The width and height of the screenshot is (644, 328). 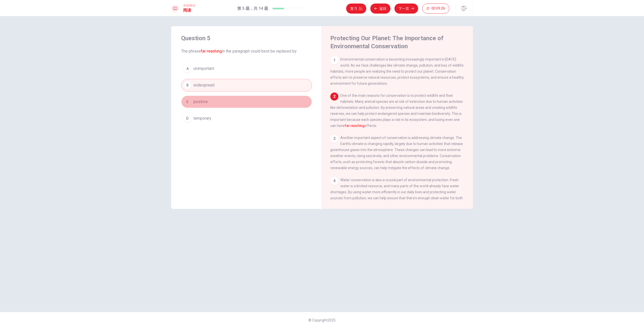 I want to click on button: 00:09:26, so click(x=436, y=9).